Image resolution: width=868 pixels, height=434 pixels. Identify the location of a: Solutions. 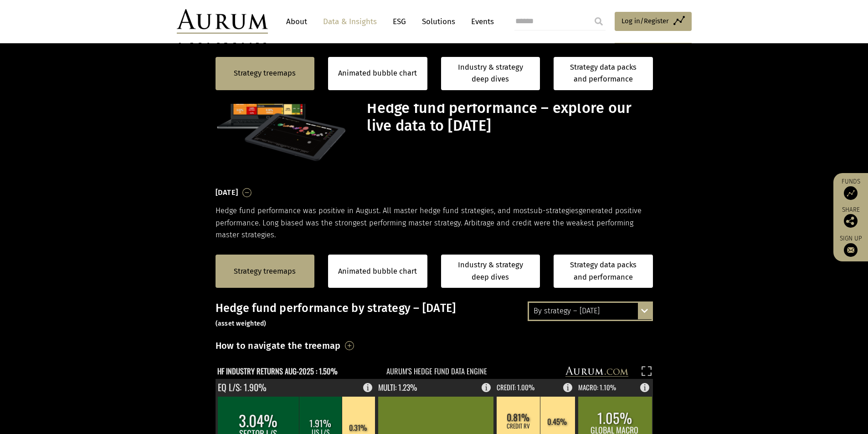
(438, 21).